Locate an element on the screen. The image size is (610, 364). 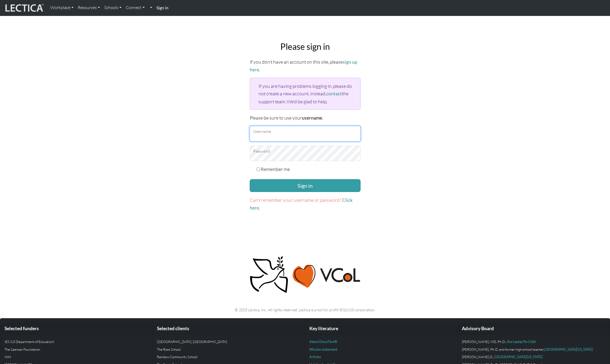
p: The Spencer Foundation is located at coordinates (76, 349).